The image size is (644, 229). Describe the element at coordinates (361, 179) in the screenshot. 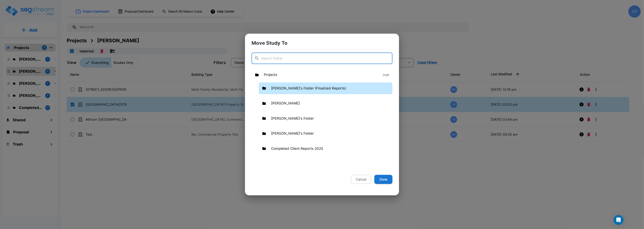

I see `button: Cancel` at that location.